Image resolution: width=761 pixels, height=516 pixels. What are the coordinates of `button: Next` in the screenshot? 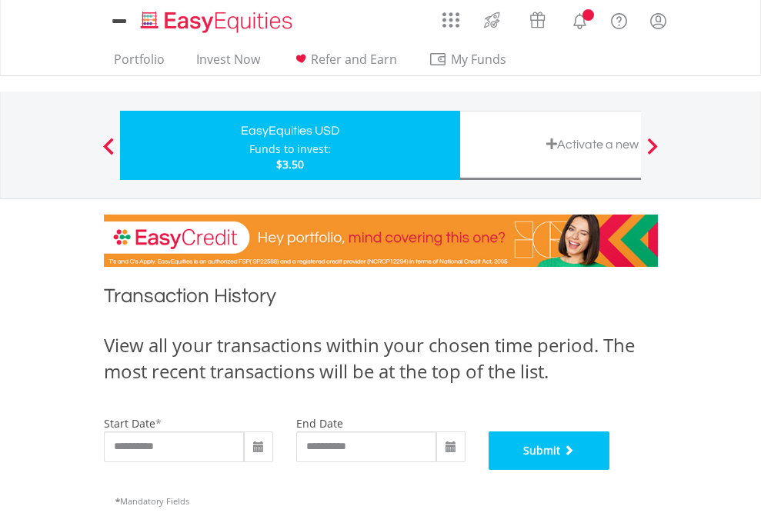 It's located at (652, 153).